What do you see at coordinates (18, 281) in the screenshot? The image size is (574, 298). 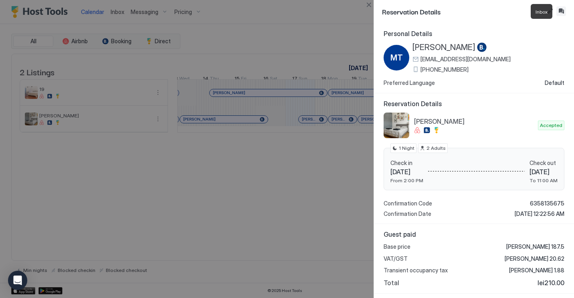 I see `div: Open Intercom Messenger` at bounding box center [18, 281].